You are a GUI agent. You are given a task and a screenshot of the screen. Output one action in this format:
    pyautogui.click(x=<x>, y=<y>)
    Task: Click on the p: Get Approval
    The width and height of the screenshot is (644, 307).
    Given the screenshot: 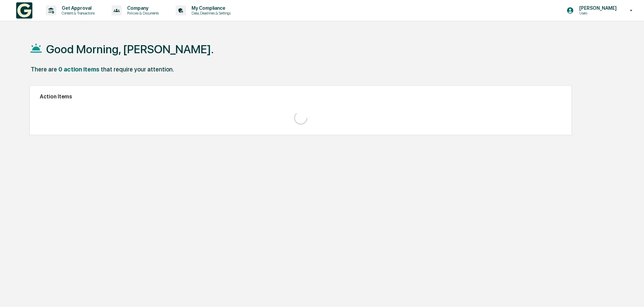 What is the action you would take?
    pyautogui.click(x=77, y=8)
    